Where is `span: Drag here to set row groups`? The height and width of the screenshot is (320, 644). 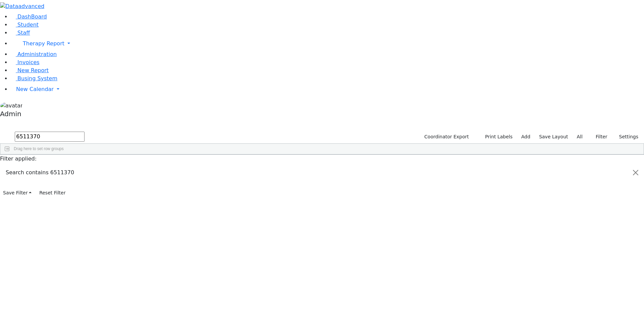
span: Drag here to set row groups is located at coordinates (39, 148).